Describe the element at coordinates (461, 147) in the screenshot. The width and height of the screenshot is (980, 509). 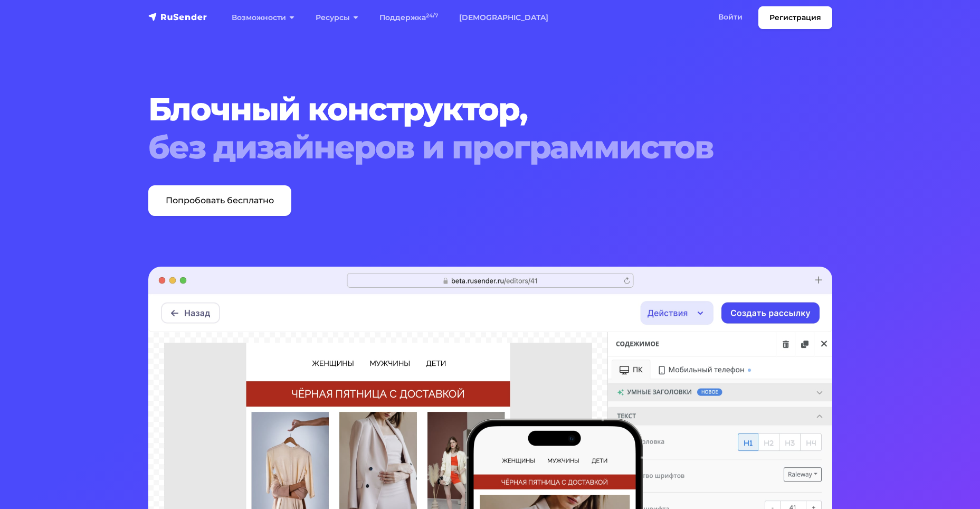
I see `span: без дизайнеров и программистов` at that location.